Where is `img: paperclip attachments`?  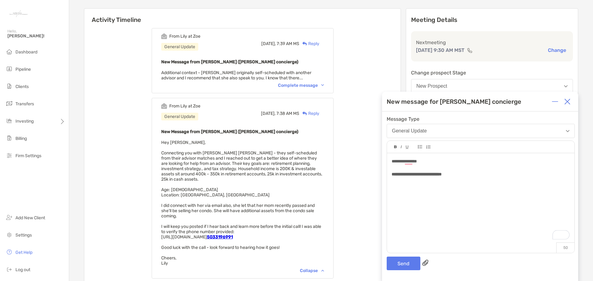
img: paperclip attachments is located at coordinates (426, 263).